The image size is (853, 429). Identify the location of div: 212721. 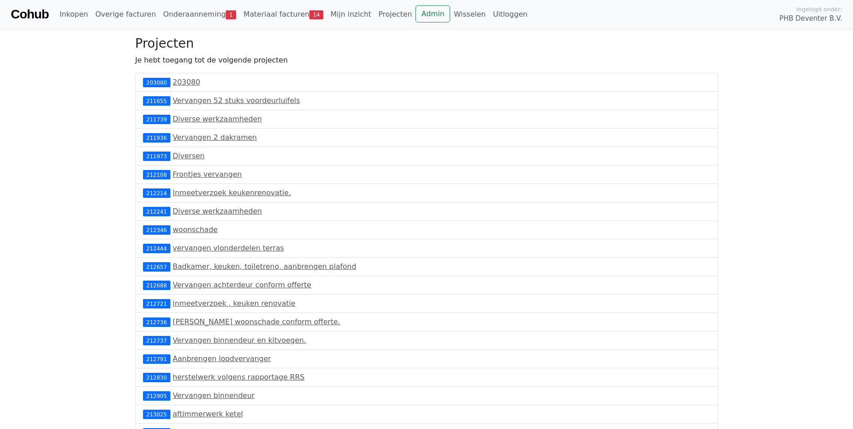
(157, 304).